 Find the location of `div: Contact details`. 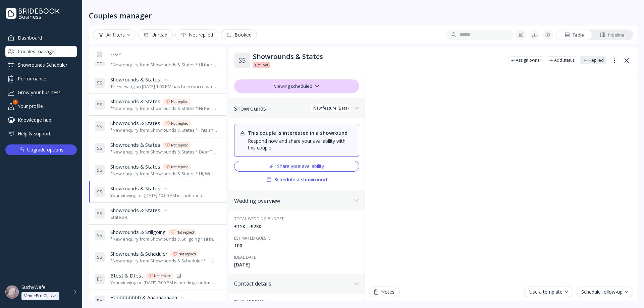

div: Contact details is located at coordinates (293, 284).